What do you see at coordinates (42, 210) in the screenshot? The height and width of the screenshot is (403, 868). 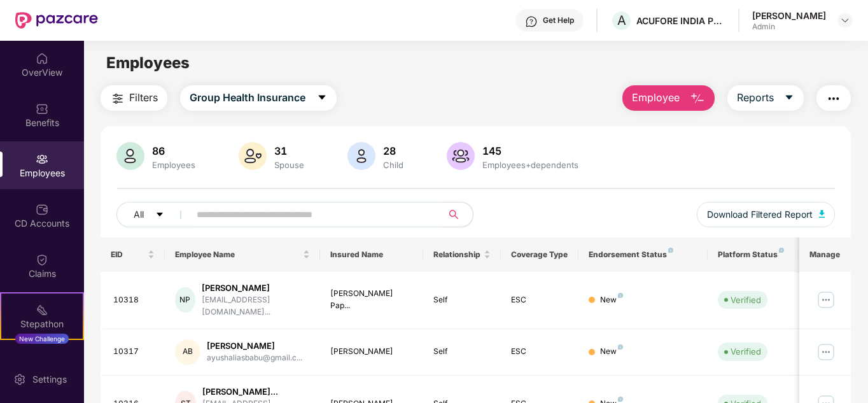 I see `img: svg+xml;base64,PHN2ZyBpZD0iQ0RfQWNjb3VudHMiIGRhdGEtbmFtZT0iQ0QgQWNjb3VudHMiIHhtbG5zPSJodHRwOi8vd3...` at bounding box center [42, 210].